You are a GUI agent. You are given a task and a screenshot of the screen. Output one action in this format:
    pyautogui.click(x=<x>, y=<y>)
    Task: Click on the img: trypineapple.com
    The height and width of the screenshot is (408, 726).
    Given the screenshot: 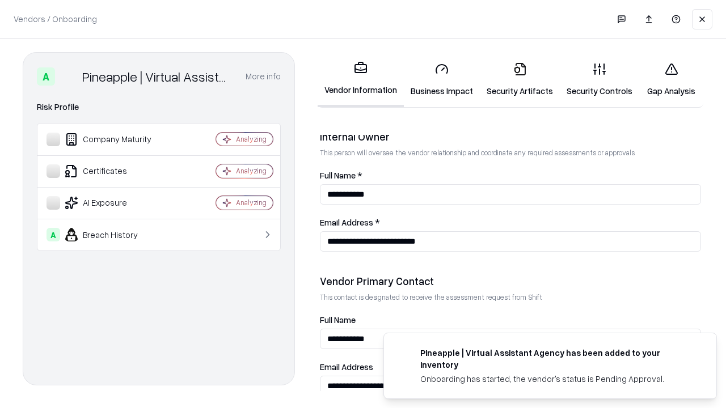 What is the action you would take?
    pyautogui.click(x=404, y=354)
    